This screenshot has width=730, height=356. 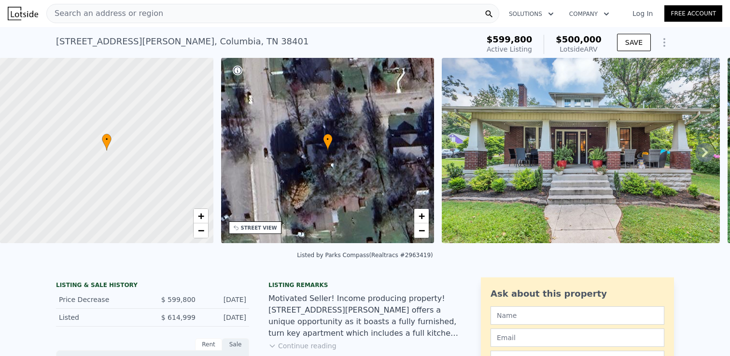 I want to click on span: $599,800, so click(x=509, y=39).